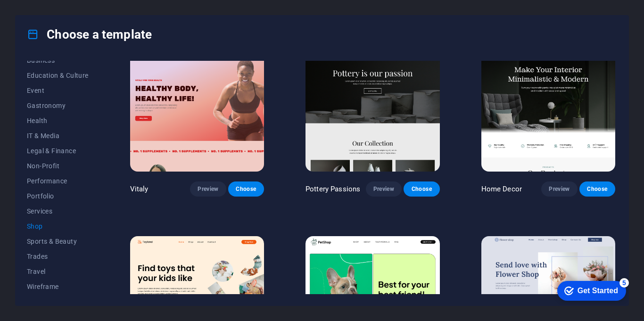 This screenshot has width=644, height=321. Describe the element at coordinates (58, 151) in the screenshot. I see `button: Legal & Finance` at that location.